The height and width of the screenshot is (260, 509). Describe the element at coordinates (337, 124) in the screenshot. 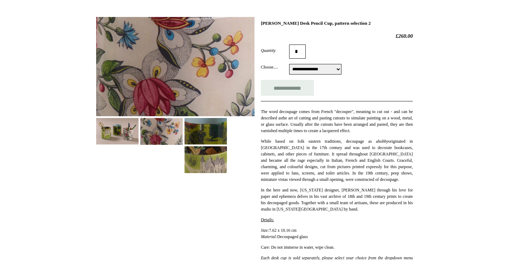

I see `span: the art of cutting and pasting cutouts to simulate painting on a wood, metal, or glass surface. U...` at that location.